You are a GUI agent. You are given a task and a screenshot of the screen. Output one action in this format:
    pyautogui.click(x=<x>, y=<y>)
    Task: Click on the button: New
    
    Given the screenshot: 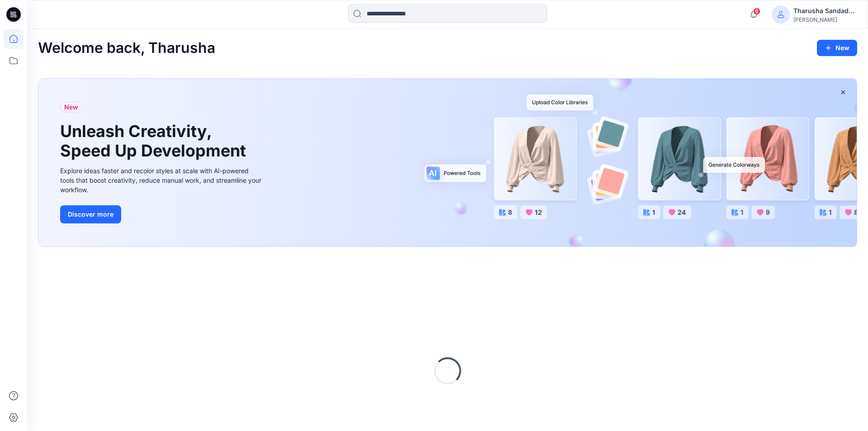 What is the action you would take?
    pyautogui.click(x=837, y=48)
    